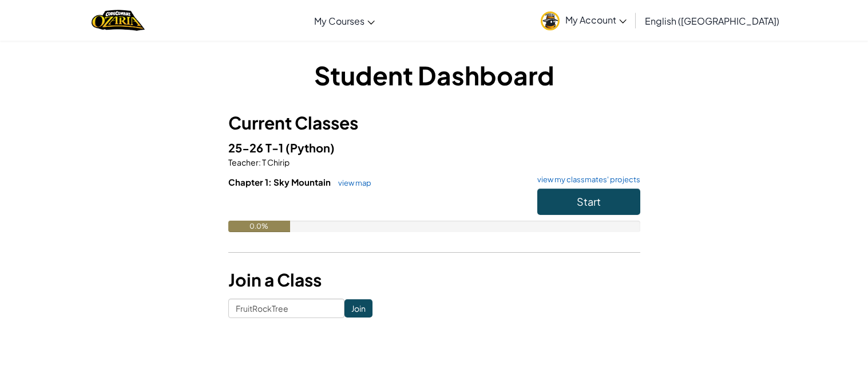 Image resolution: width=868 pixels, height=392 pixels. Describe the element at coordinates (589, 201) in the screenshot. I see `button: Start` at that location.